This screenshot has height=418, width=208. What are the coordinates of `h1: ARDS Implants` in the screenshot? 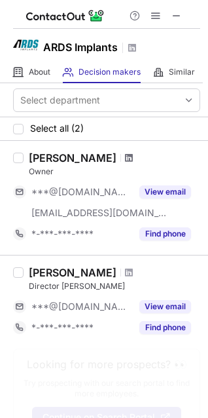 It's located at (81, 47).